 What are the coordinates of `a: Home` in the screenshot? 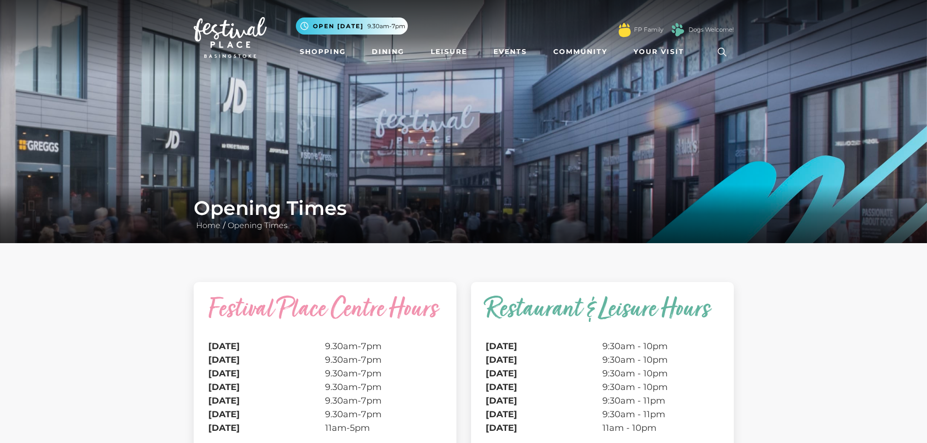 It's located at (208, 225).